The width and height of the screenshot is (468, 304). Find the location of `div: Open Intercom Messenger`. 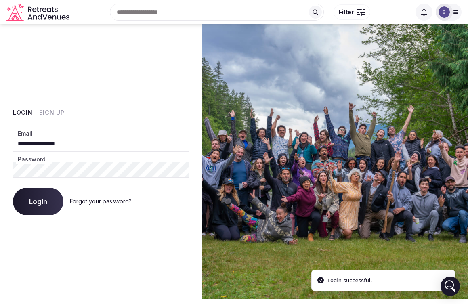

div: Open Intercom Messenger is located at coordinates (451, 286).